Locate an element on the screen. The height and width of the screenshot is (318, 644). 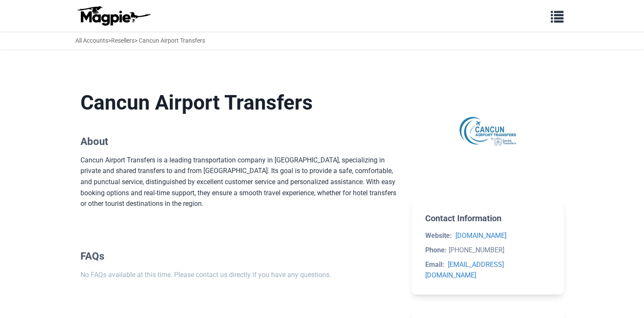
p: No FAQs available at this time. Please contact us directly if you have any questions. is located at coordinates (239, 275).